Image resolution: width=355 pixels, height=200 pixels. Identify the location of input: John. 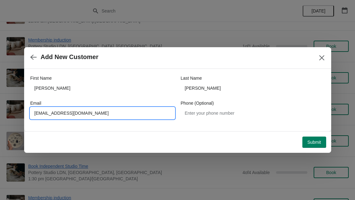
(102, 88).